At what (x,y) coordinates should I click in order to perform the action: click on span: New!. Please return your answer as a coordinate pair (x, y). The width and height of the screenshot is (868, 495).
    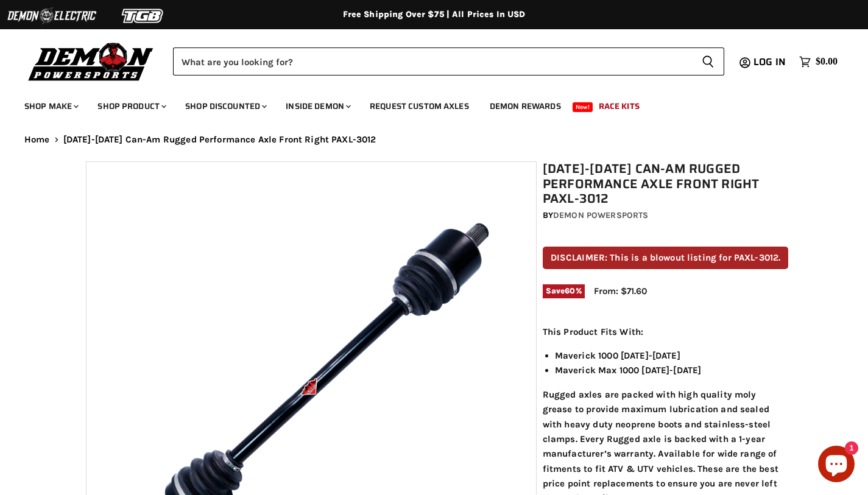
    Looking at the image, I should click on (583, 107).